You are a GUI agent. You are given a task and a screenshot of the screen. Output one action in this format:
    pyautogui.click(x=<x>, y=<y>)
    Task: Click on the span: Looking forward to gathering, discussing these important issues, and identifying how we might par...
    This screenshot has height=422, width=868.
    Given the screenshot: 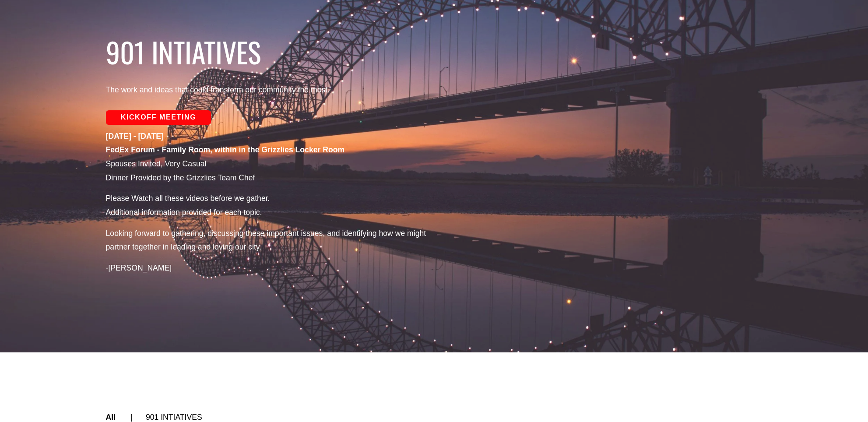 What is the action you would take?
    pyautogui.click(x=267, y=241)
    